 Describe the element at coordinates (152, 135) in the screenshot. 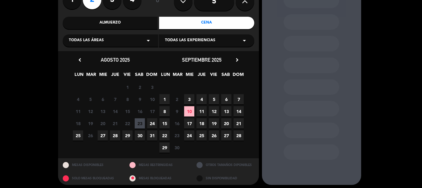

I see `span: 31` at that location.